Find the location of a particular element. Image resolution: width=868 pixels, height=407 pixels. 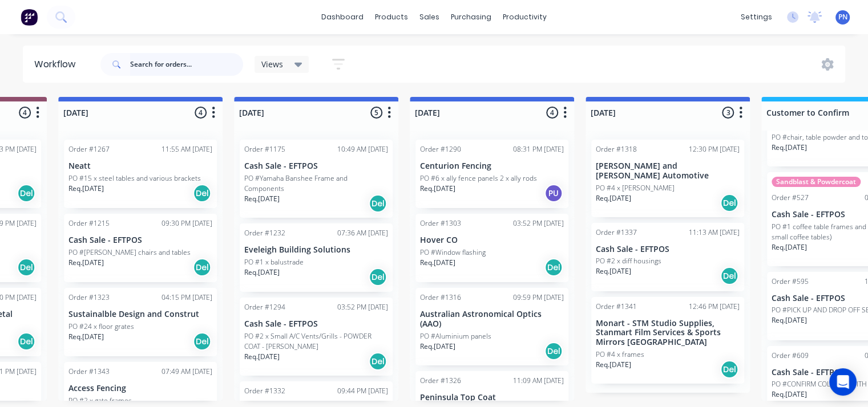

p: Australian Astronomical Optics (AAO) is located at coordinates (492, 320).